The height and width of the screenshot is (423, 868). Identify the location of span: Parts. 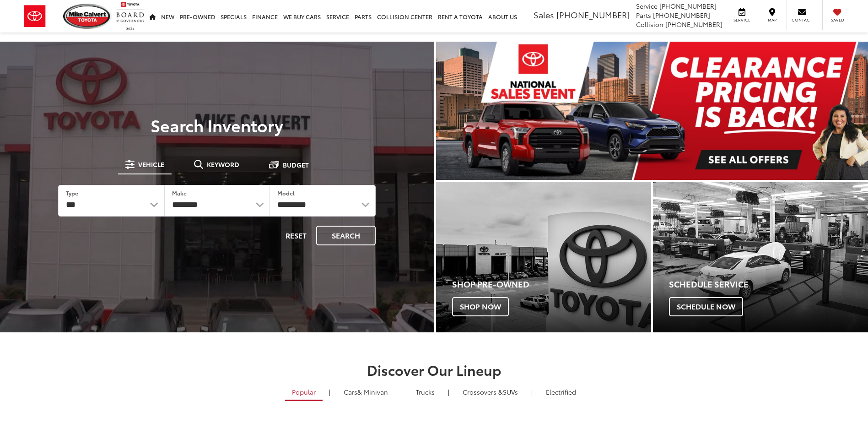
(643, 15).